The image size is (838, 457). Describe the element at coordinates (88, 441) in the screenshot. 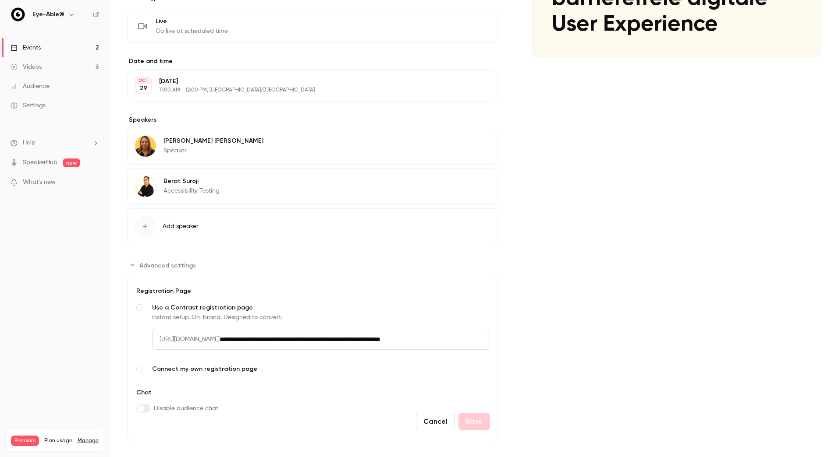

I see `a: Manage` at that location.